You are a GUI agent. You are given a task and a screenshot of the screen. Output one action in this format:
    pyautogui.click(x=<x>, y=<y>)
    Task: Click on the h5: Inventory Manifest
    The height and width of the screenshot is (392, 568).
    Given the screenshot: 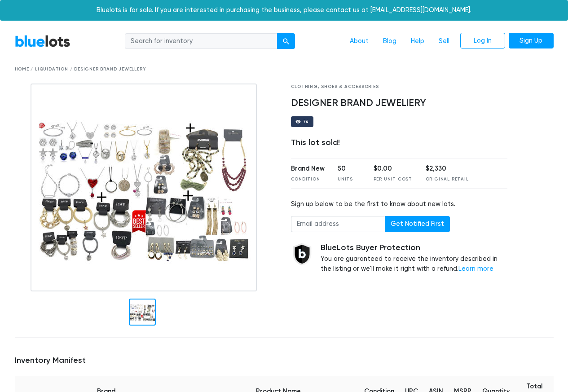 What is the action you would take?
    pyautogui.click(x=285, y=361)
    